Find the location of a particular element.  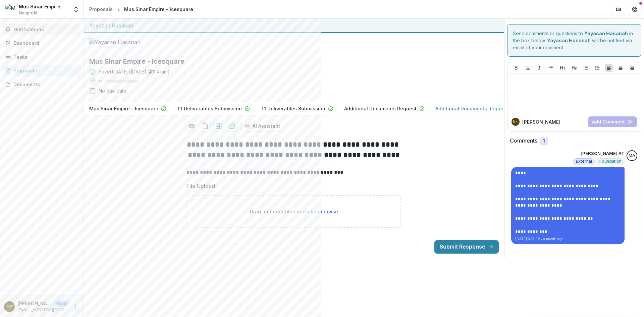

p: Drag and drop files or is located at coordinates (294, 212).